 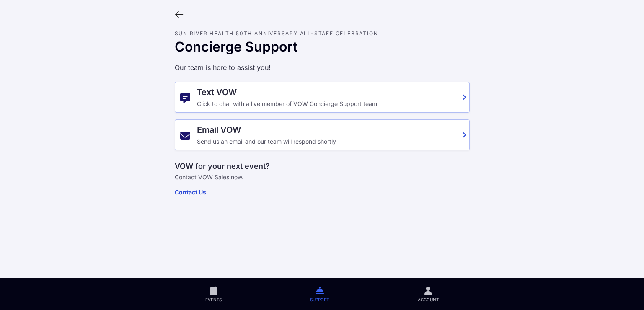 I want to click on p: Our team is here to assist you!, so click(x=322, y=68).